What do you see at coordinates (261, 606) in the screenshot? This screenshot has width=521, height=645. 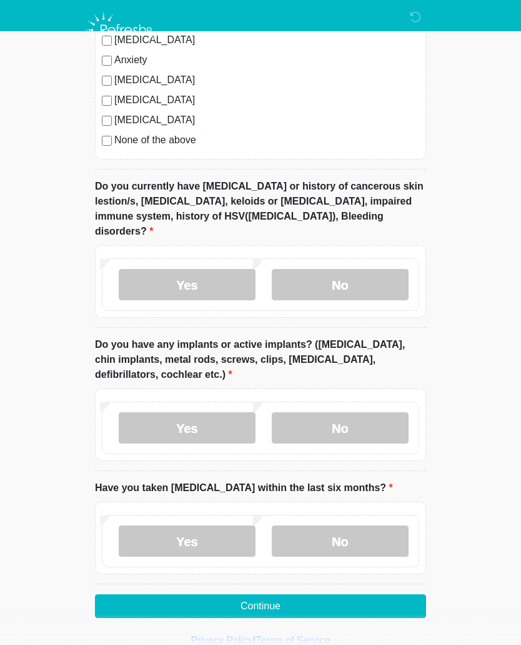 I see `button: Continue` at bounding box center [261, 606].